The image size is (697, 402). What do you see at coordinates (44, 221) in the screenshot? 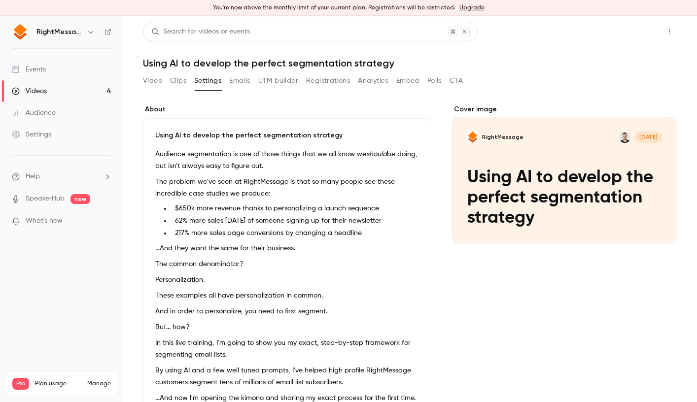
I see `span: What's new` at bounding box center [44, 221].